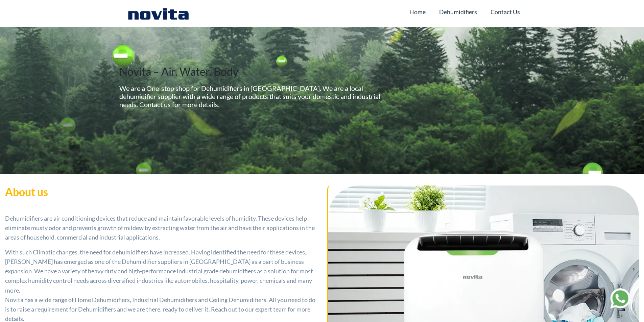 The height and width of the screenshot is (322, 644). Describe the element at coordinates (26, 191) in the screenshot. I see `strong: About us` at that location.